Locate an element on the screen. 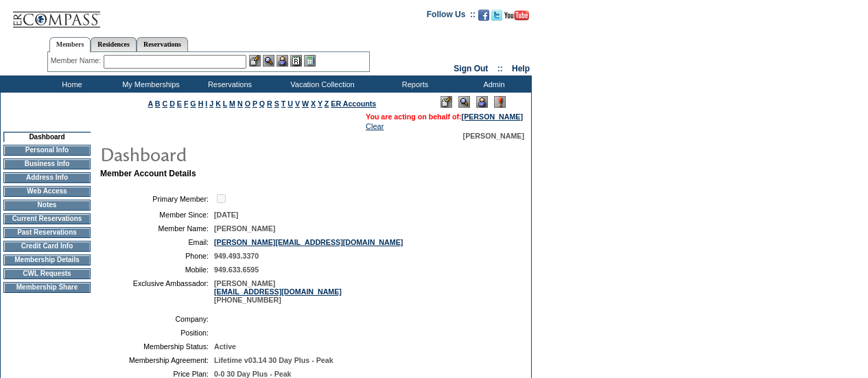  td: Reports is located at coordinates (413, 83).